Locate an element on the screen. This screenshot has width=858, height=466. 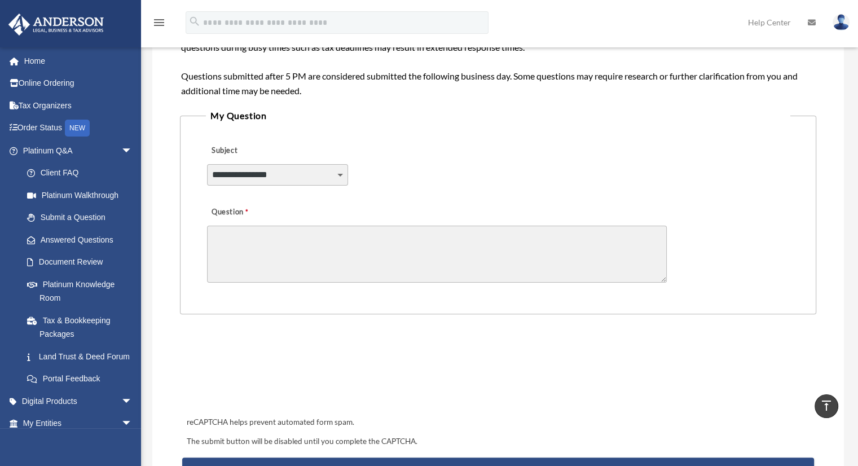
a: Submit a Question is located at coordinates (80, 218).